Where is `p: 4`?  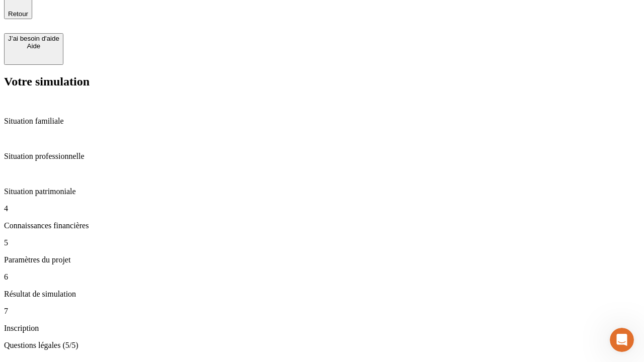 p: 4 is located at coordinates (322, 209).